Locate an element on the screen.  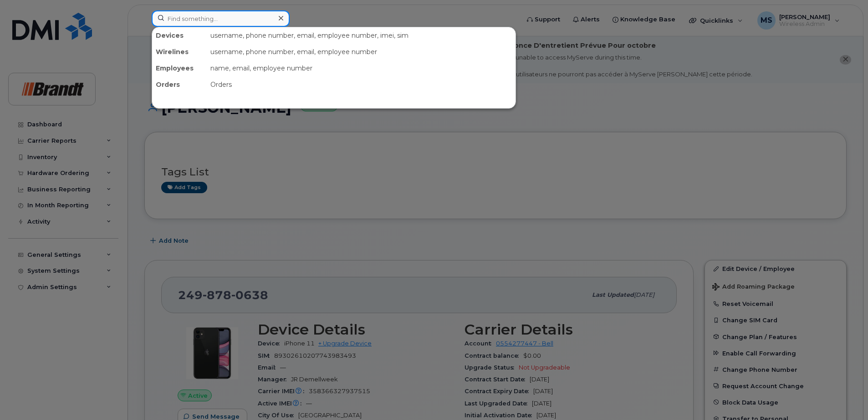
div: Devices is located at coordinates (180, 35).